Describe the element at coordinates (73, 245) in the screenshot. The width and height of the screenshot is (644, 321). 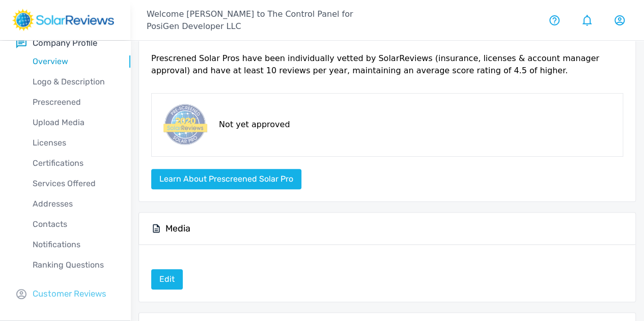
I see `a: Notifications` at that location.